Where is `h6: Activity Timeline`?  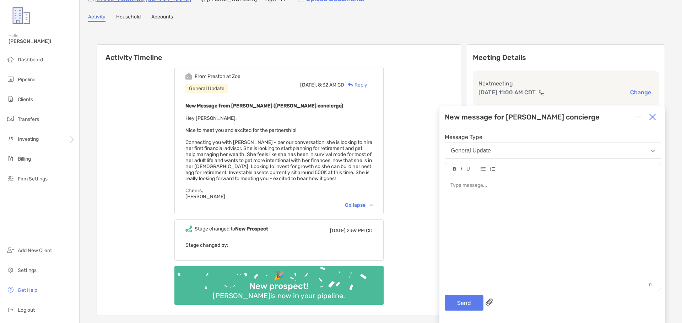 h6: Activity Timeline is located at coordinates (279, 53).